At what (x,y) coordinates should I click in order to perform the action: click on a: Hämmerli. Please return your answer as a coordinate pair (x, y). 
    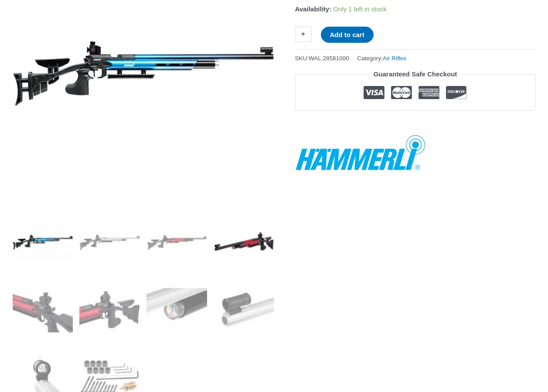
    Looking at the image, I should click on (361, 153).